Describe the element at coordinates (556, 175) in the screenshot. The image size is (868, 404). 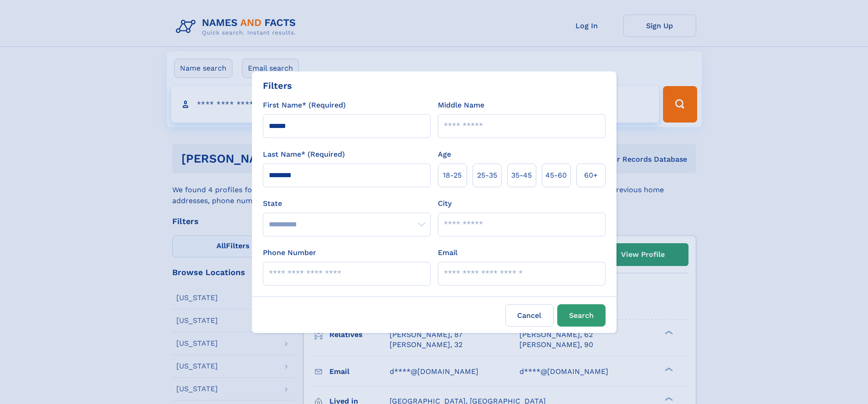
I see `span: 45‑60` at that location.